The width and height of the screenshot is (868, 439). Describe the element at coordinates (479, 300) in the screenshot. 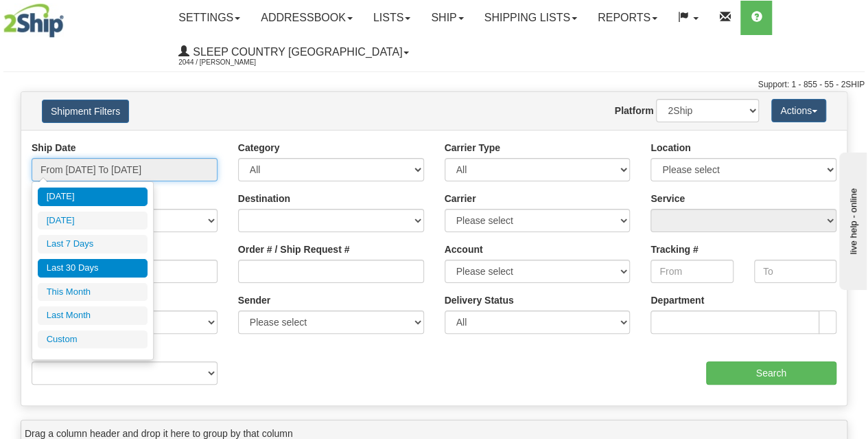

I see `label: Delivery Status` at that location.